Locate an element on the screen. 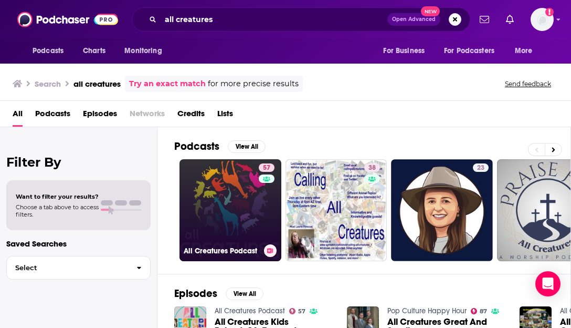 This screenshot has width=571, height=328. span: All is located at coordinates (17, 116).